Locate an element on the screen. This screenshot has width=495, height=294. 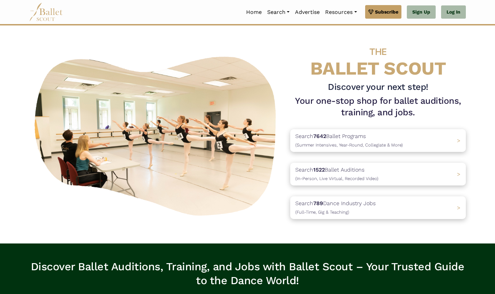
b: 7642 is located at coordinates (320, 136).